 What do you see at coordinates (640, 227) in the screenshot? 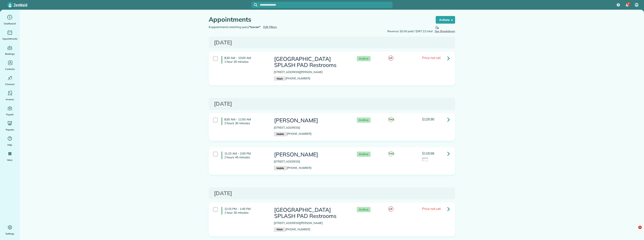
I see `span: 1` at bounding box center [640, 227].